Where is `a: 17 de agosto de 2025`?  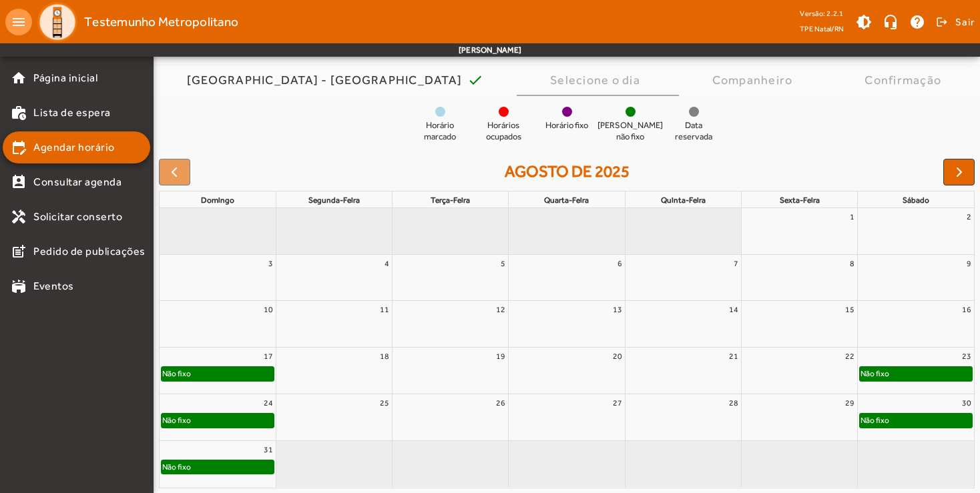 a: 17 de agosto de 2025 is located at coordinates (269, 356).